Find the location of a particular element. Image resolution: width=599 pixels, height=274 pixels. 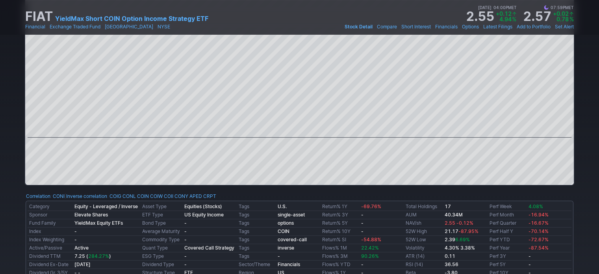

a: inverse is located at coordinates (286, 247).